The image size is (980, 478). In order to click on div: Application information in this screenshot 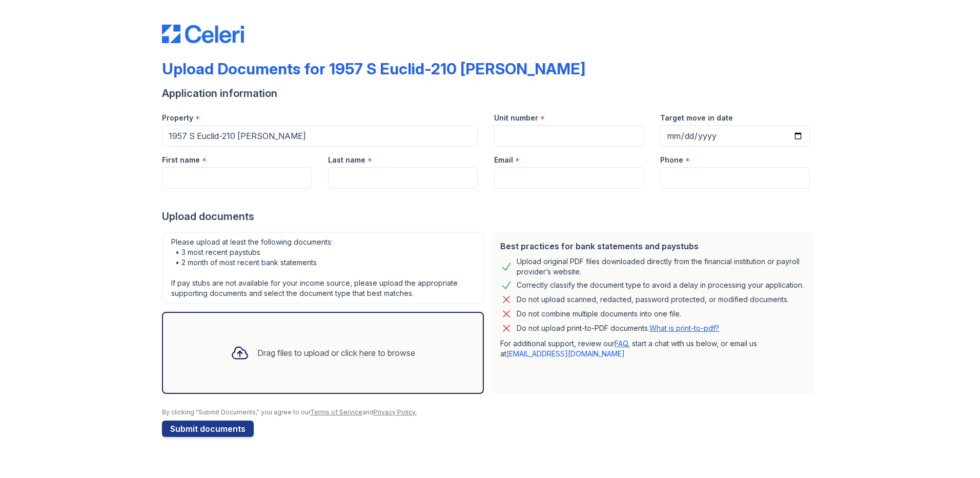, I will do `click(490, 93)`.